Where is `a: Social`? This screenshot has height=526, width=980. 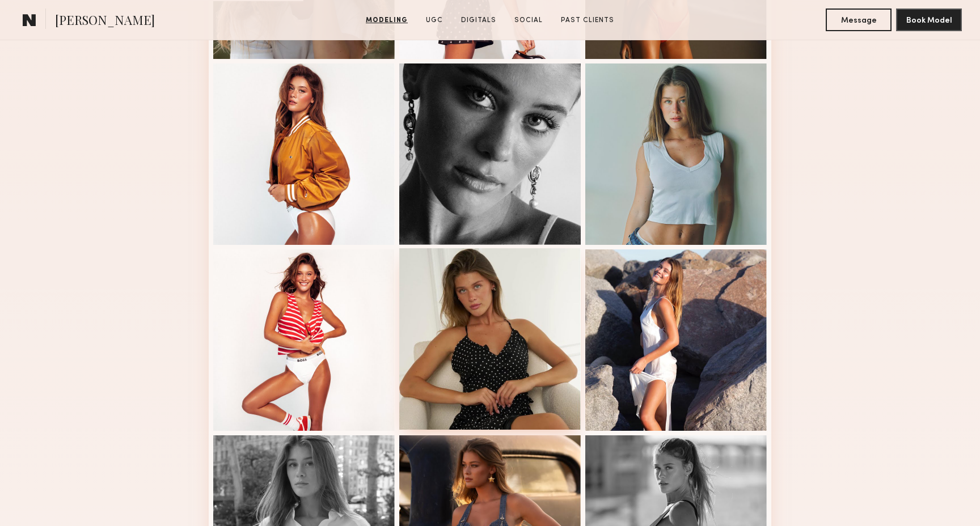 a: Social is located at coordinates (529, 20).